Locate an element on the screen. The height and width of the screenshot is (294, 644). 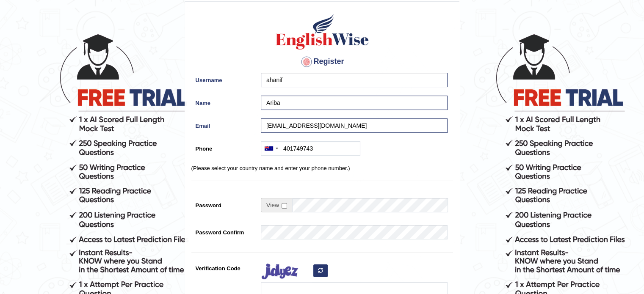
label: Password is located at coordinates (224, 203).